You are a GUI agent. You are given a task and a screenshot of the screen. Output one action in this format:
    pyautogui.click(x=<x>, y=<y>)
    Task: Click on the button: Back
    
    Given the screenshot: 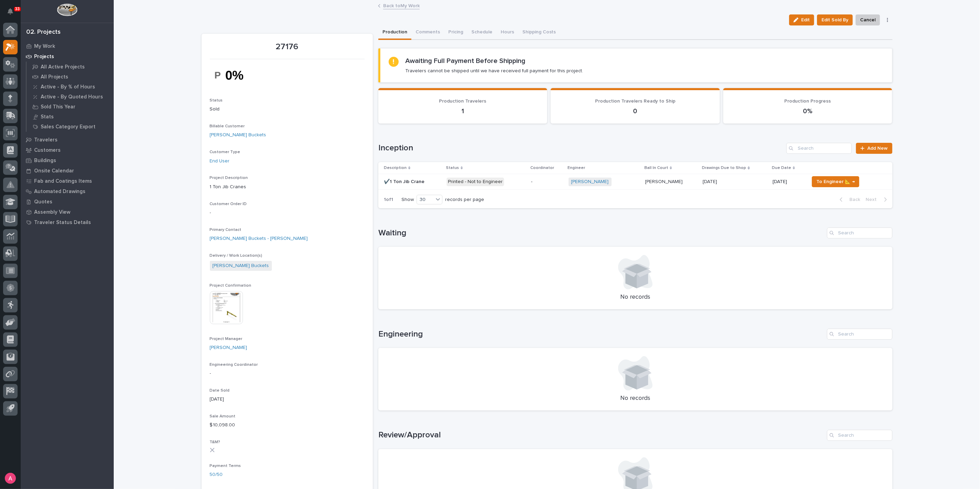 What is the action you would take?
    pyautogui.click(x=849, y=200)
    